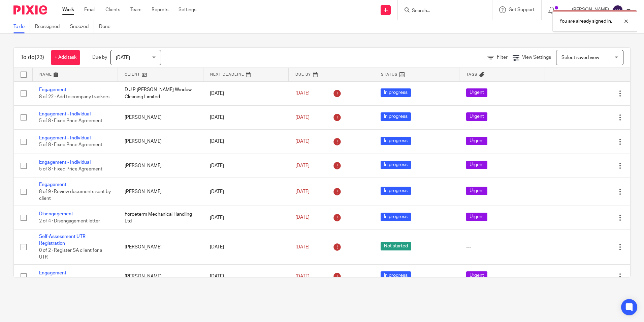 Image resolution: width=644 pixels, height=322 pixels. Describe the element at coordinates (32, 57) in the screenshot. I see `h1: To do` at that location.